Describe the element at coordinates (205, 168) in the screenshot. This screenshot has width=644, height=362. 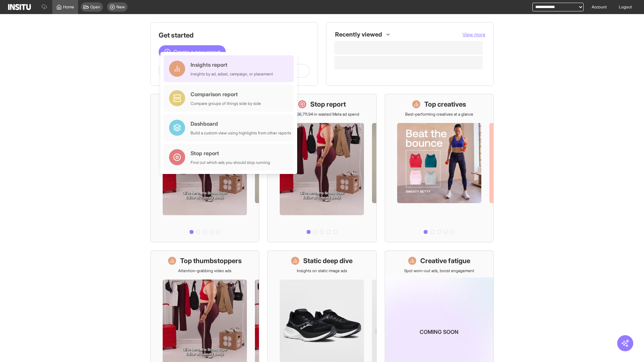
I see `a: What's live nowSee all active ads instantly` at that location.